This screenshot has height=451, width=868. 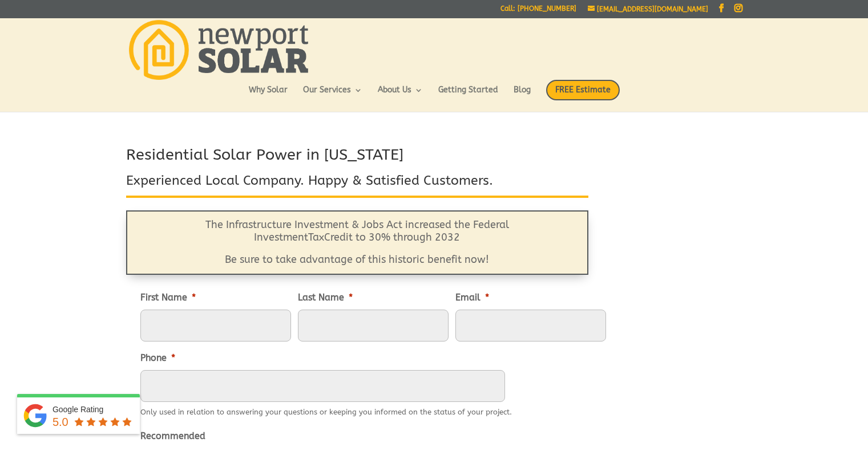 What do you see at coordinates (93, 409) in the screenshot?
I see `div: Google Rating` at bounding box center [93, 409].